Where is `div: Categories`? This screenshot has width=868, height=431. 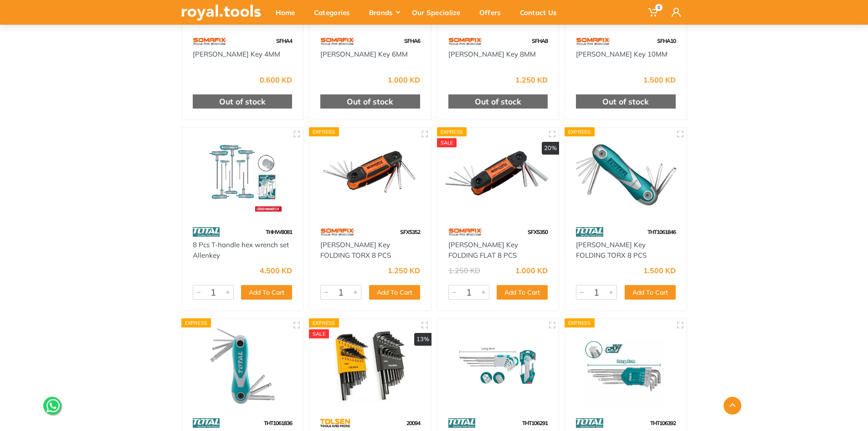 div: Categories is located at coordinates (335, 12).